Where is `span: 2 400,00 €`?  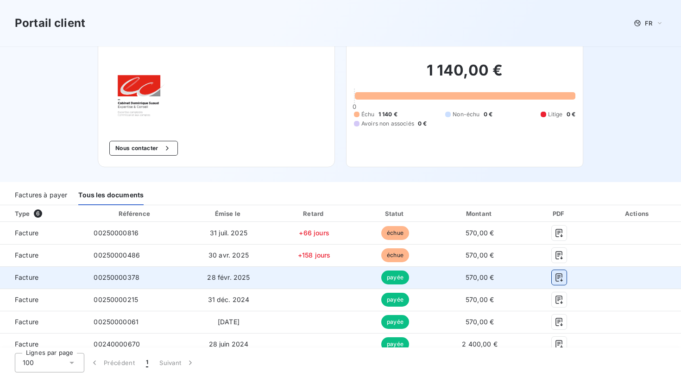
span: 2 400,00 € is located at coordinates (479, 344).